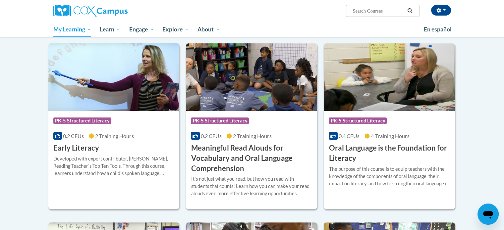 Image resolution: width=504 pixels, height=230 pixels. I want to click on span: Explore, so click(176, 30).